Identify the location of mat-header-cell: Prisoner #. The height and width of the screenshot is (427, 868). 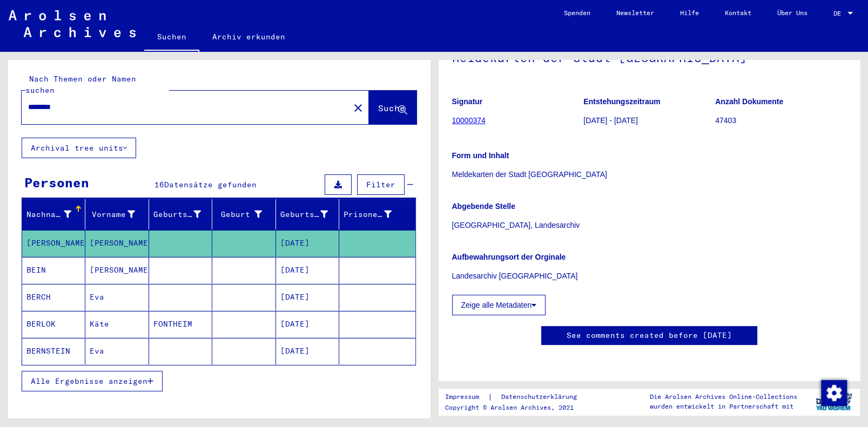
(377, 215).